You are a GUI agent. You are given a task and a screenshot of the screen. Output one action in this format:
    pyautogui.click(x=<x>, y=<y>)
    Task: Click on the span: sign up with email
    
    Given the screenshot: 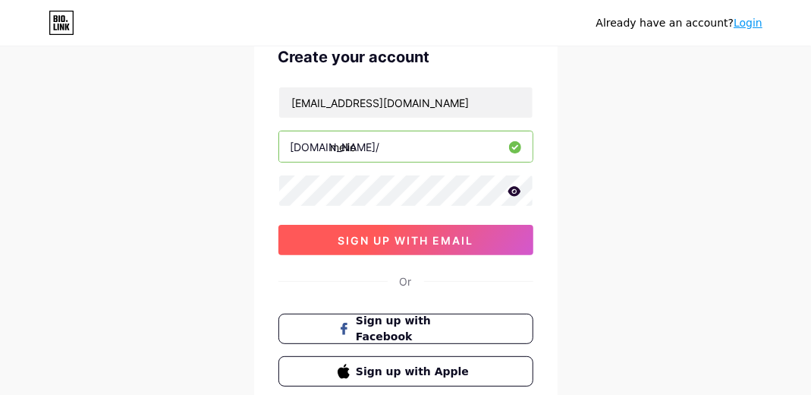 What is the action you would take?
    pyautogui.click(x=405, y=240)
    